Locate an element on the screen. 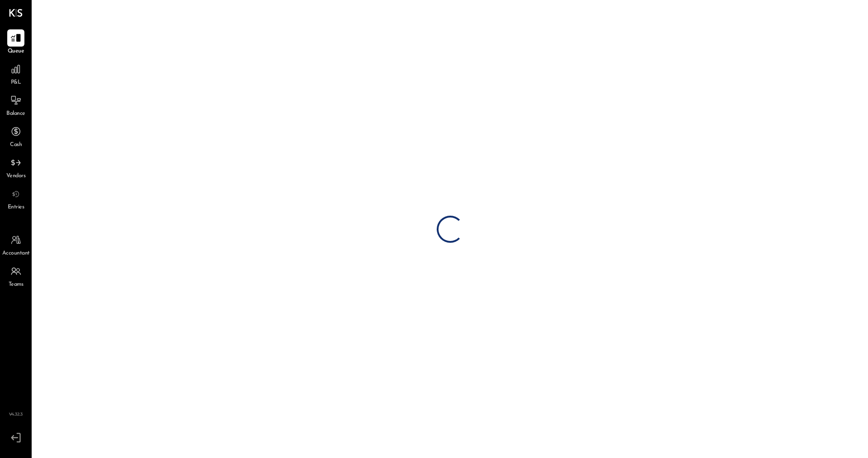 The image size is (868, 458). span: Vendors is located at coordinates (16, 176).